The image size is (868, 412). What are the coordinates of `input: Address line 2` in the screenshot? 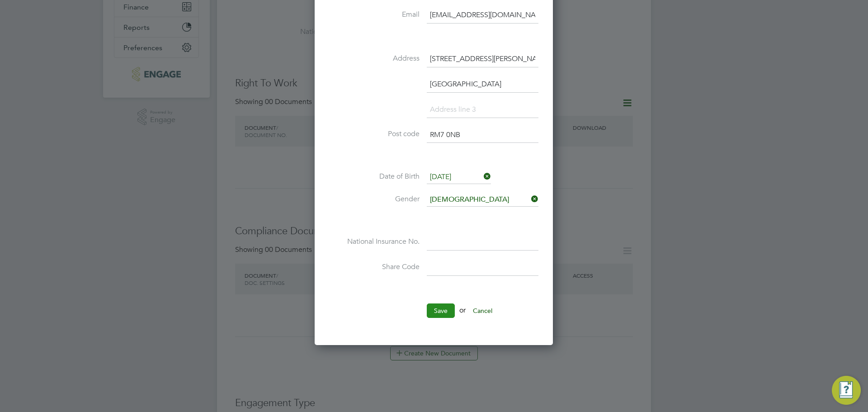 It's located at (482, 85).